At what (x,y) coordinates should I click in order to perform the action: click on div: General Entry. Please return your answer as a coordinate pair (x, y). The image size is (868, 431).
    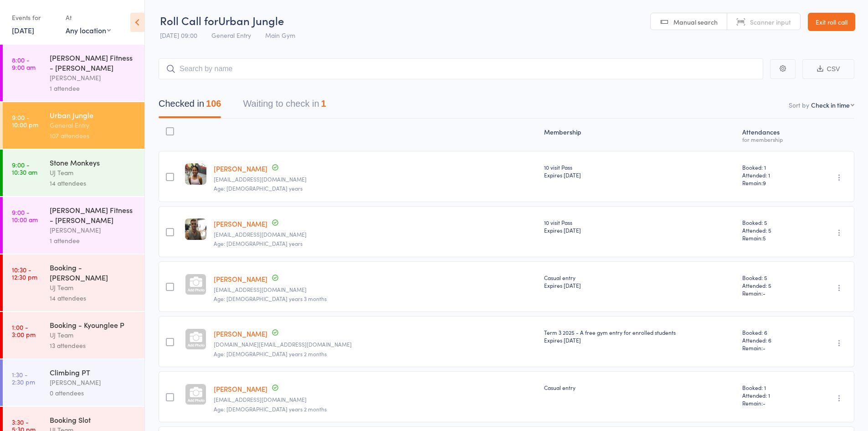
    Looking at the image, I should click on (93, 125).